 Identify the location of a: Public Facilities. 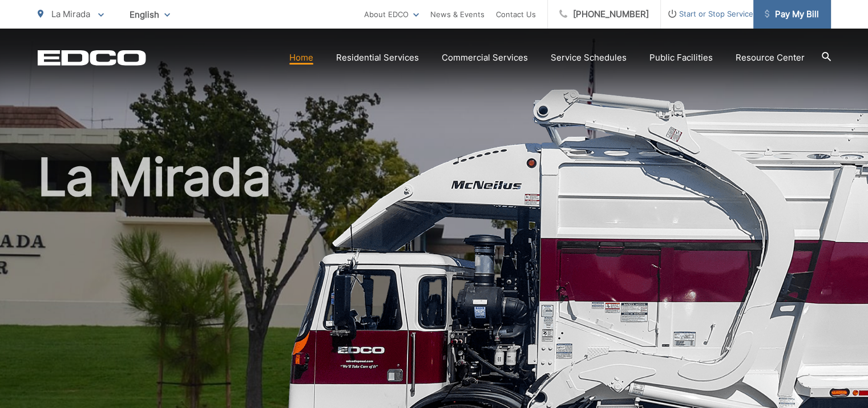
(681, 58).